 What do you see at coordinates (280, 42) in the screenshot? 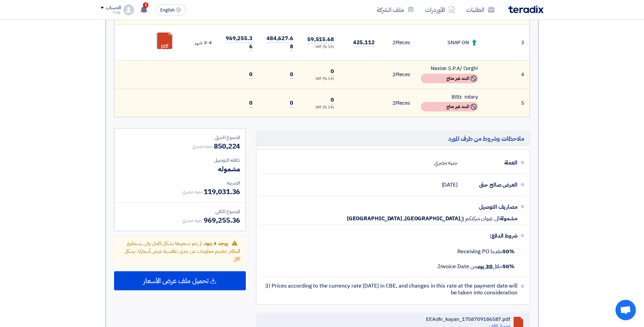
I see `span: 484,627.68` at bounding box center [280, 42].